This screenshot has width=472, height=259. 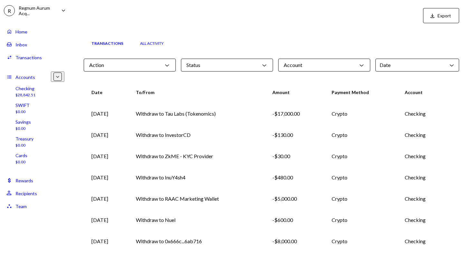 I want to click on a: Home, so click(x=35, y=31).